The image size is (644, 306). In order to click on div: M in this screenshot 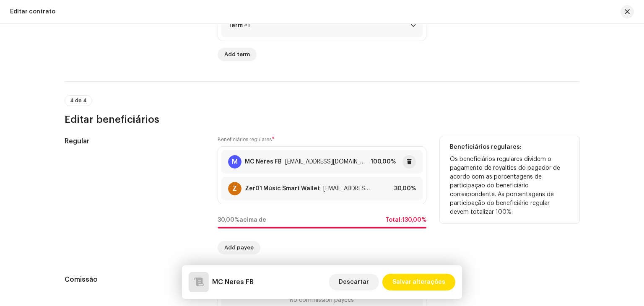, I will do `click(235, 162)`.